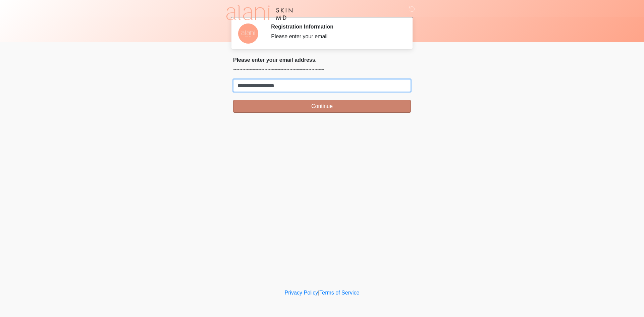  What do you see at coordinates (322, 106) in the screenshot?
I see `button: Continue` at bounding box center [322, 106].